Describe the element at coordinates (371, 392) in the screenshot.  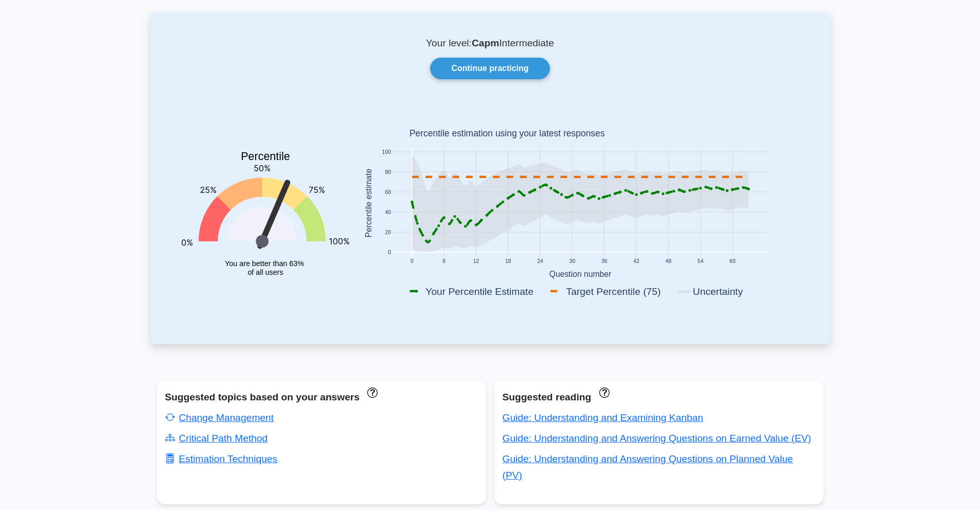
I see `a: These topics have been answered less than 50% correct. Topics disapear when you answer questions ...` at that location.